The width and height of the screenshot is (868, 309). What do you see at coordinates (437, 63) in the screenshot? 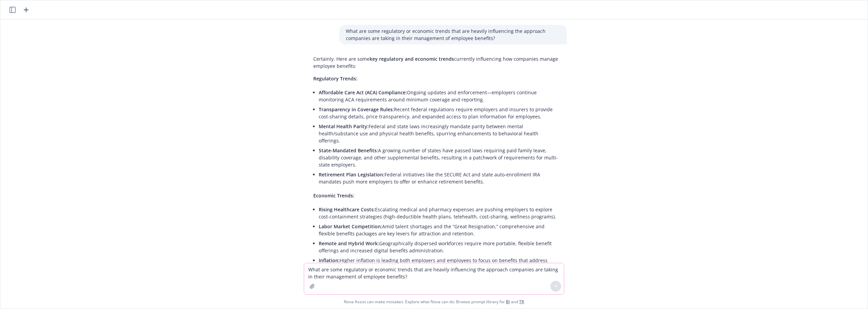
I see `p: Certainly. Here are some currently influencing how companies manage employee benefits:` at bounding box center [437, 63].